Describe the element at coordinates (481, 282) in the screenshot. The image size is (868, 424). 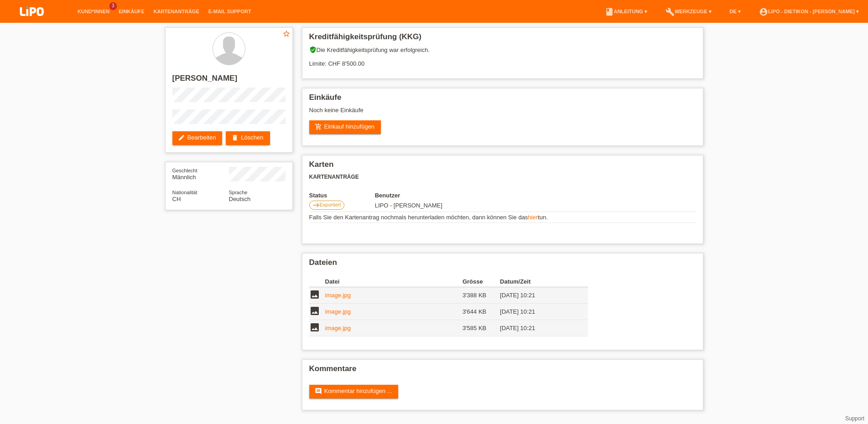
I see `th: Grösse` at that location.